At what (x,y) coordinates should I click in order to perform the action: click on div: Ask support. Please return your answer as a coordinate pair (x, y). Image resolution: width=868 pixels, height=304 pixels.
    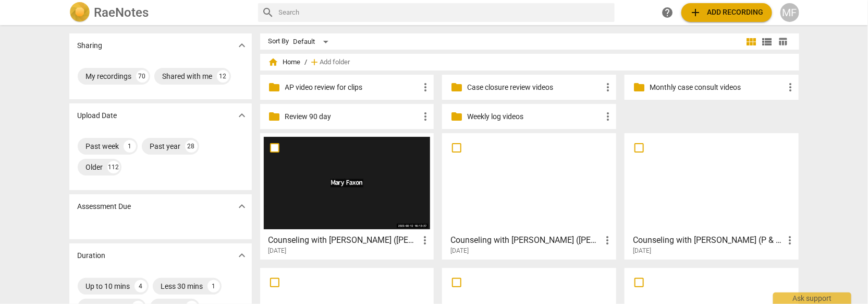
    Looking at the image, I should click on (813, 298).